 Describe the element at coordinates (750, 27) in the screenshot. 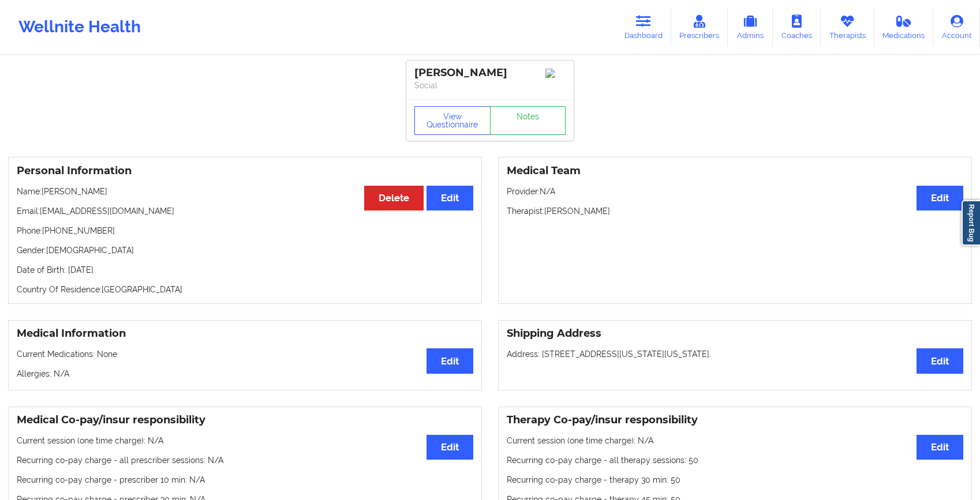

I see `a: Admins` at that location.